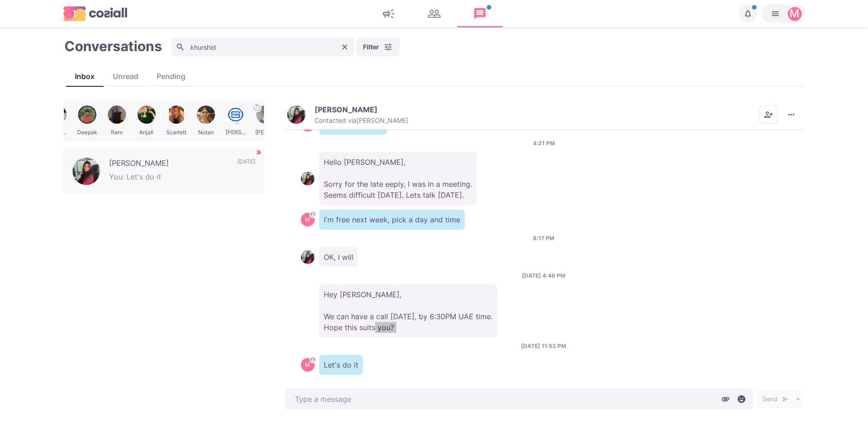 Image resolution: width=868 pixels, height=421 pixels. Describe the element at coordinates (263, 47) in the screenshot. I see `input: Search conversations` at that location.